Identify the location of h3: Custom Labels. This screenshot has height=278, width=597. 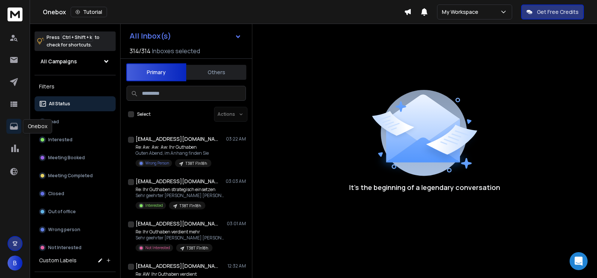
(58, 261).